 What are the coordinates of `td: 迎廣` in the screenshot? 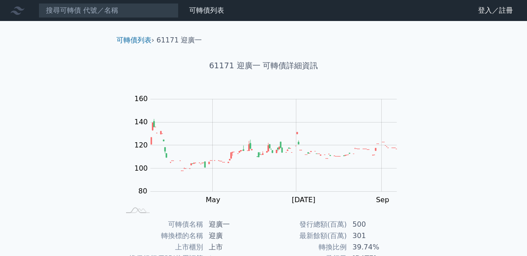 It's located at (233, 236).